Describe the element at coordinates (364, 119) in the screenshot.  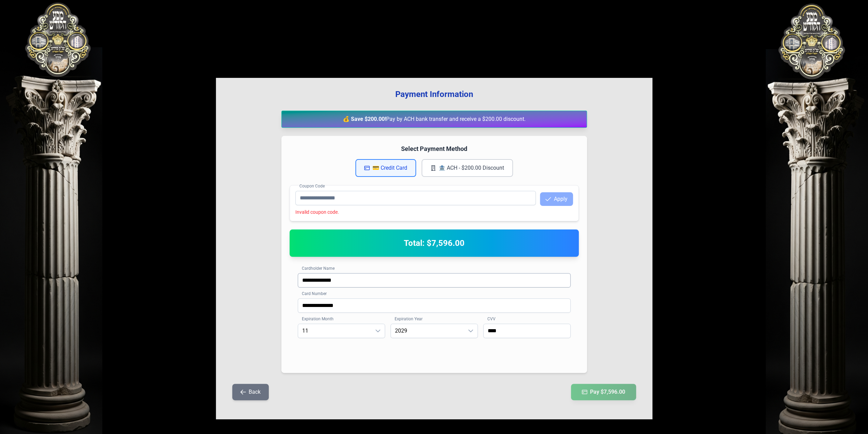
I see `strong: 💰 Save $200.00!` at that location.